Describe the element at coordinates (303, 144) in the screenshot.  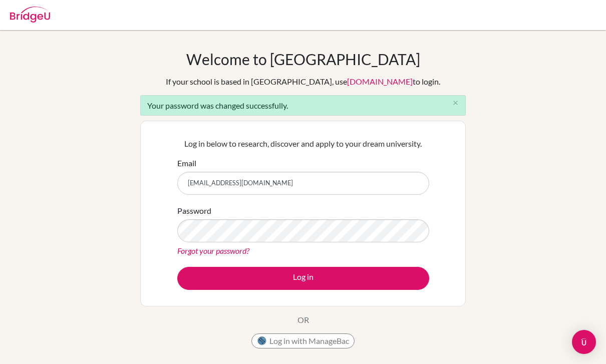
I see `p: Log in below to research, discover and apply to your dream university.` at that location.